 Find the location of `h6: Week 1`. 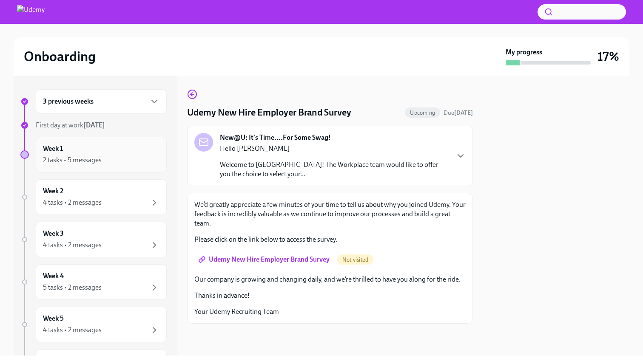

h6: Week 1 is located at coordinates (53, 149).